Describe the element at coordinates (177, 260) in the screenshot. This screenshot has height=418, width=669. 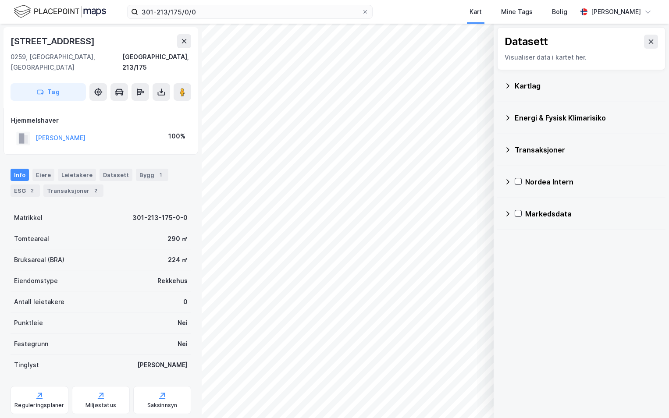
I see `div: 224 ㎡` at that location.